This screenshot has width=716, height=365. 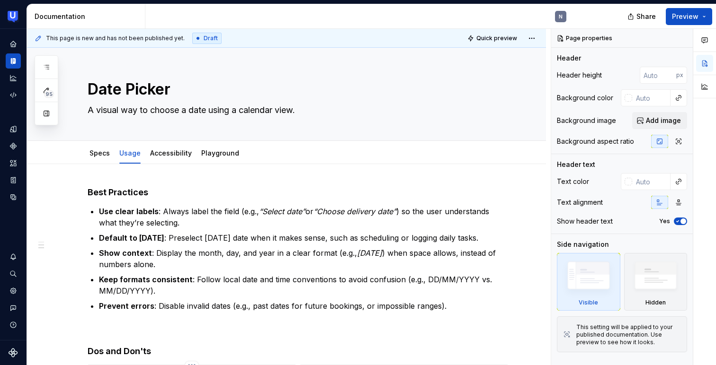 I want to click on a: Storybook stories, so click(x=13, y=180).